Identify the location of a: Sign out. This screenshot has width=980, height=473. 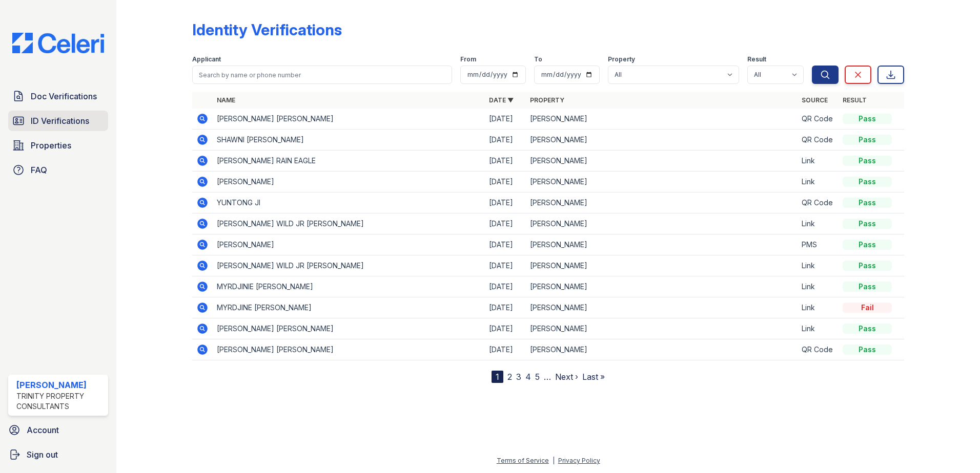
(58, 455).